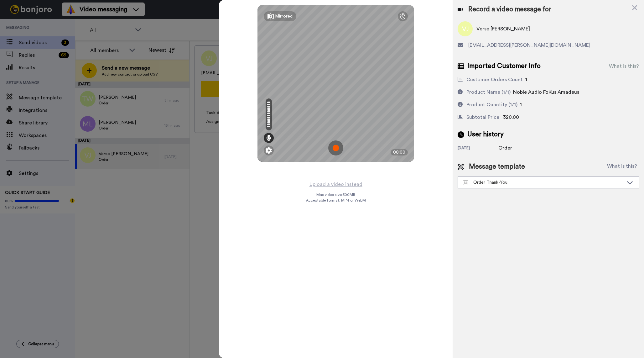 This screenshot has height=358, width=644. Describe the element at coordinates (486, 135) in the screenshot. I see `span: User history` at that location.